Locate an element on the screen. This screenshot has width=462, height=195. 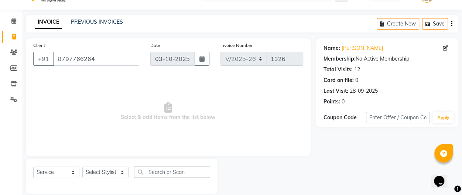
button: Apply is located at coordinates (443, 118).